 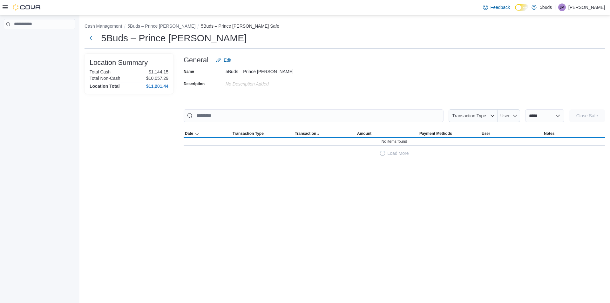 I want to click on input: Dark Mode, so click(x=521, y=7).